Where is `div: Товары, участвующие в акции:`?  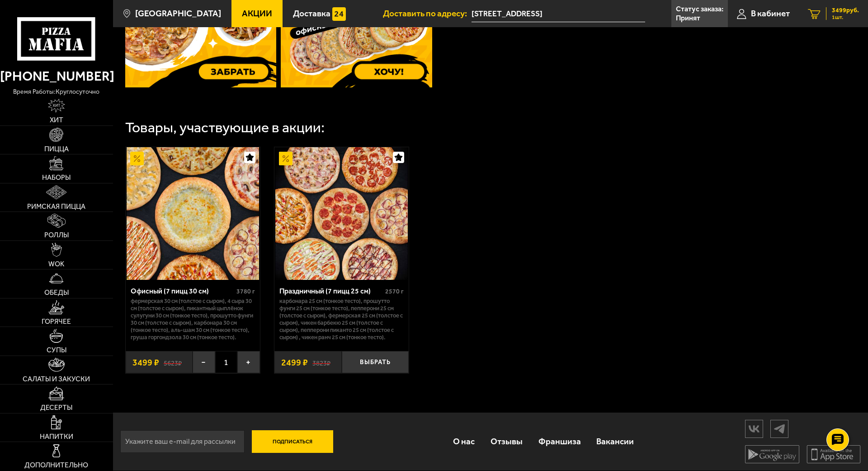 div: Товары, участвующие в акции: is located at coordinates (225, 127).